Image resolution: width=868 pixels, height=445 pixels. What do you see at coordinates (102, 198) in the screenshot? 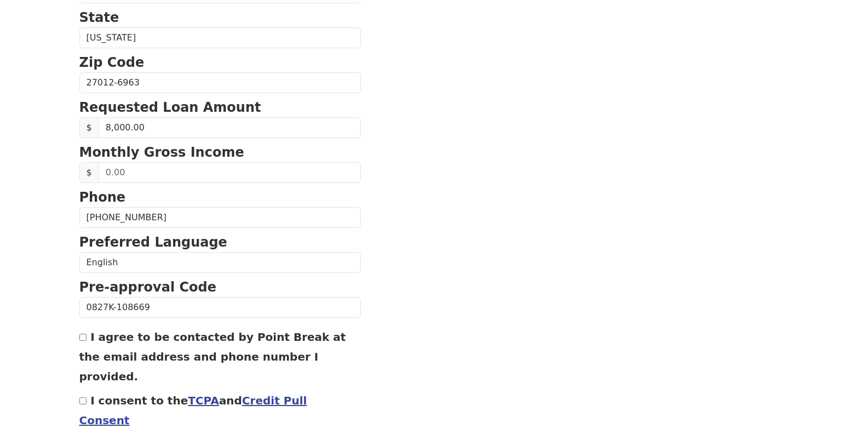
I see `strong: Phone` at bounding box center [102, 198].